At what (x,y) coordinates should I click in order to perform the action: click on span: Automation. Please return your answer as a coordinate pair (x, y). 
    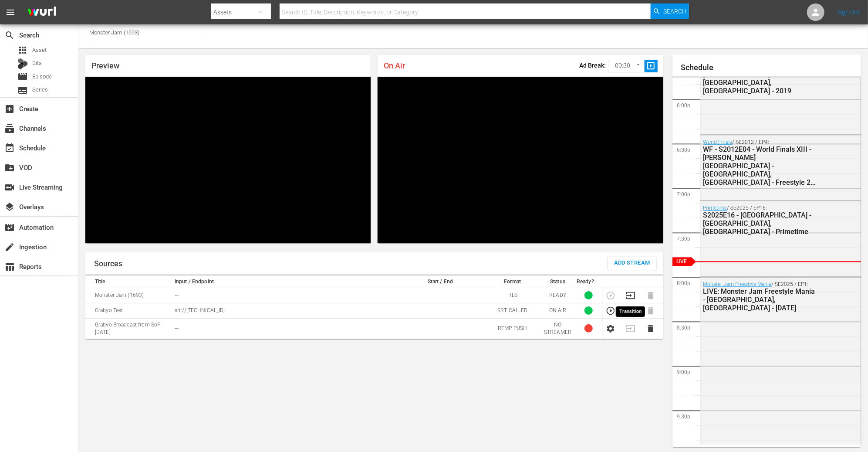
    Looking at the image, I should click on (10, 227).